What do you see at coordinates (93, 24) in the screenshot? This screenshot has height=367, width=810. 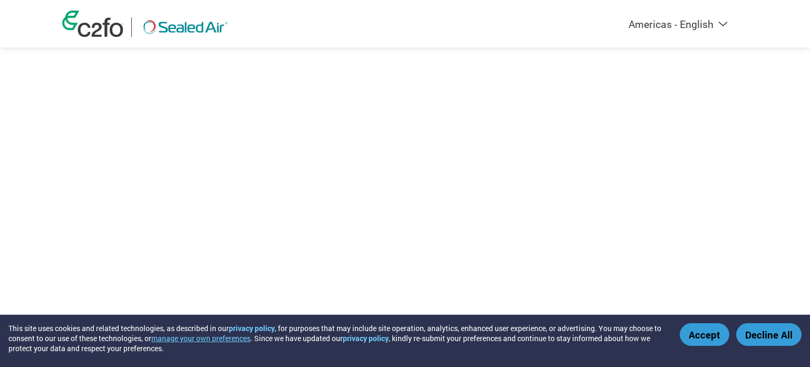 I see `img: c2fo logo` at bounding box center [93, 24].